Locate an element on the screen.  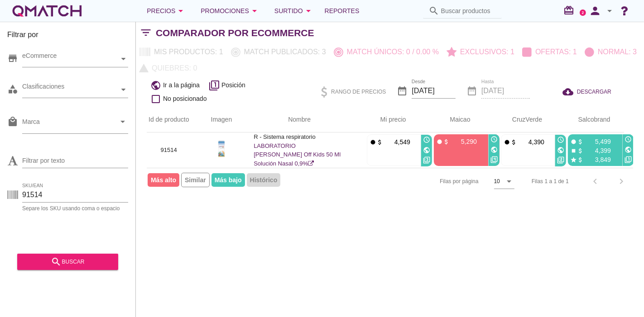
th: Imagen: Not sorted. is located at coordinates (222, 120).